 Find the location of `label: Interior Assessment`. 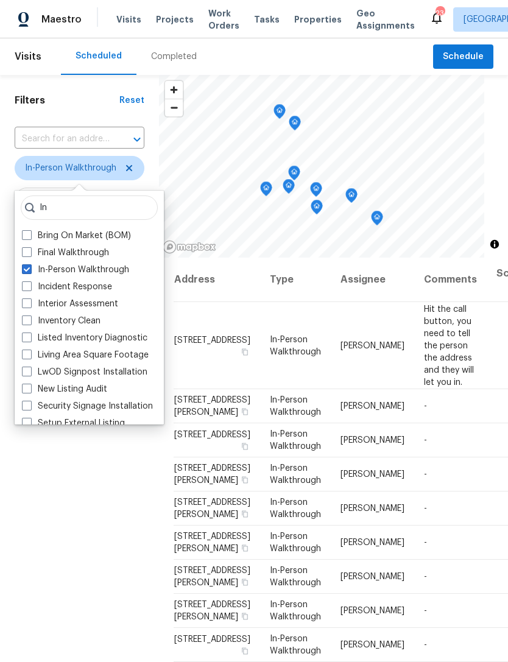

label: Interior Assessment is located at coordinates (70, 304).